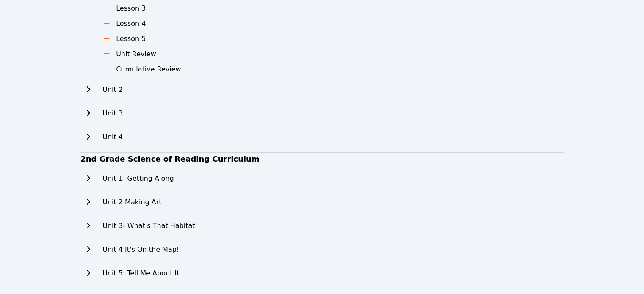  What do you see at coordinates (113, 137) in the screenshot?
I see `h2: Unit 4` at bounding box center [113, 137].